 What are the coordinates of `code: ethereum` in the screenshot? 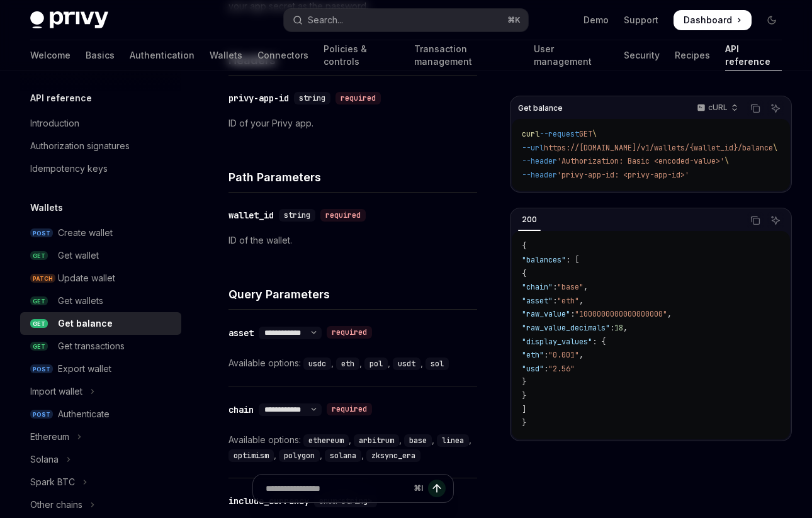 It's located at (326, 441).